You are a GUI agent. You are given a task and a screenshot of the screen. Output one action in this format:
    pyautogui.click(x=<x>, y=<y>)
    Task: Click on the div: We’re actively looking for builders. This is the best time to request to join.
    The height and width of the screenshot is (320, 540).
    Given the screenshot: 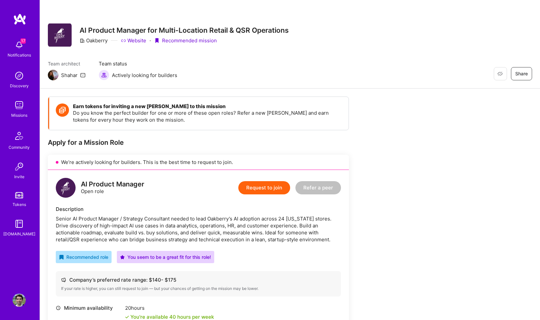 What is the action you would take?
    pyautogui.click(x=198, y=162)
    